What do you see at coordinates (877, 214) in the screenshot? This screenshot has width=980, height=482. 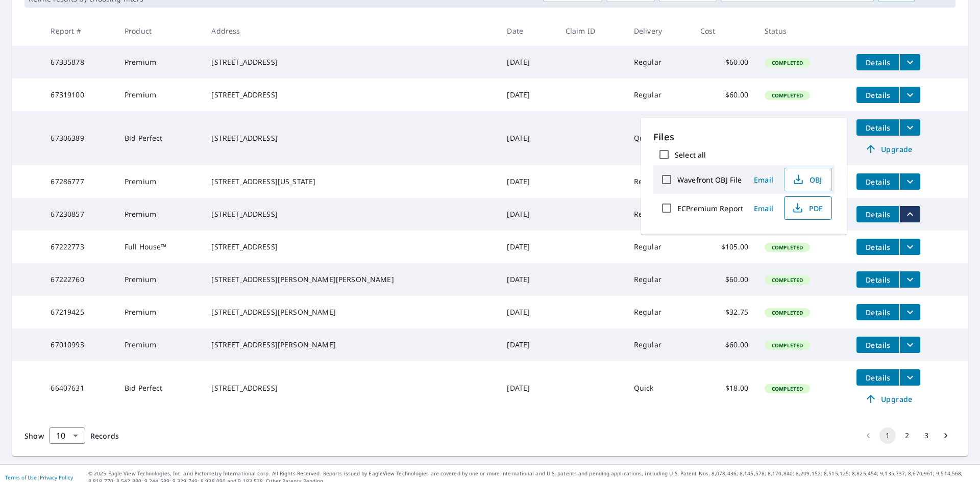 I see `button: detailsBtn-67230857` at bounding box center [877, 214].